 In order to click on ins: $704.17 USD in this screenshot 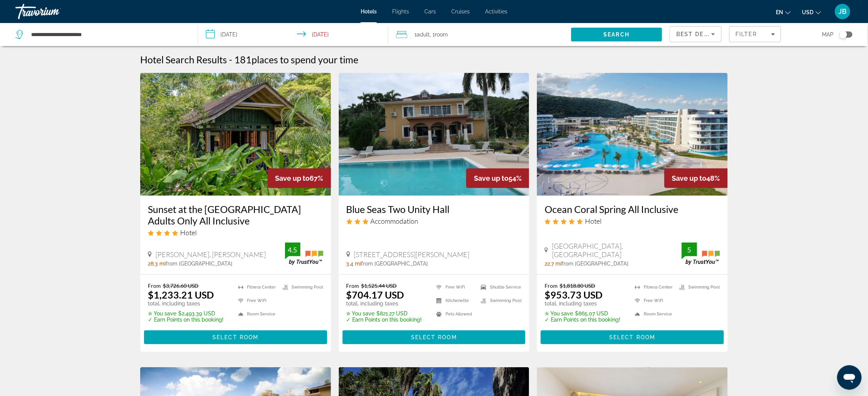, I will do `click(375, 295)`.